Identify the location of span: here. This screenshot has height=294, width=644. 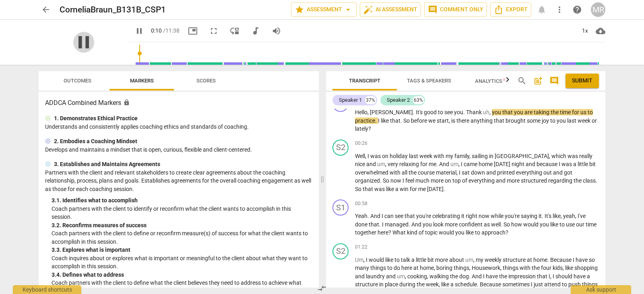
(383, 233).